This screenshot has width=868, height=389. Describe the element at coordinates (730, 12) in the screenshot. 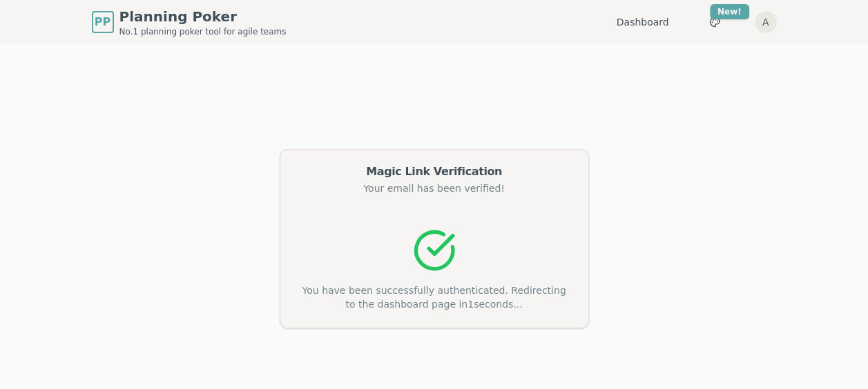

I see `div: New!` at that location.